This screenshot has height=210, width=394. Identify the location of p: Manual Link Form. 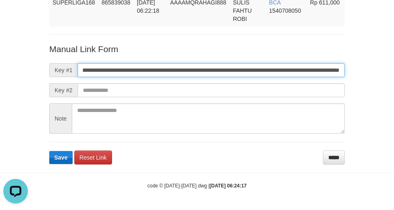
(197, 49).